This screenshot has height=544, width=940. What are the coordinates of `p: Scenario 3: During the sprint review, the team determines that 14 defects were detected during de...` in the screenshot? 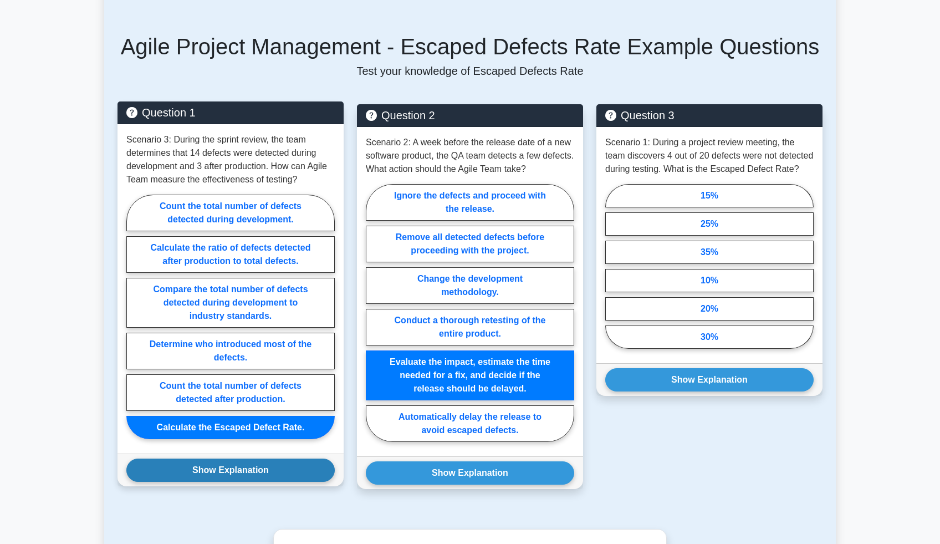 It's located at (231, 160).